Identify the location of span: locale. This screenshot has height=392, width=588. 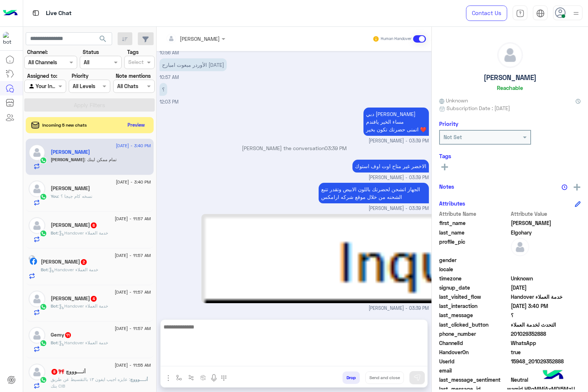
(474, 269).